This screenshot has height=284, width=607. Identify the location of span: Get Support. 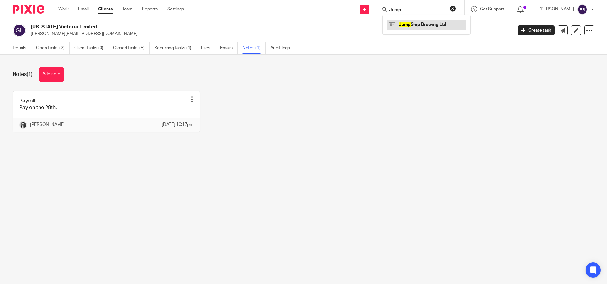
(492, 9).